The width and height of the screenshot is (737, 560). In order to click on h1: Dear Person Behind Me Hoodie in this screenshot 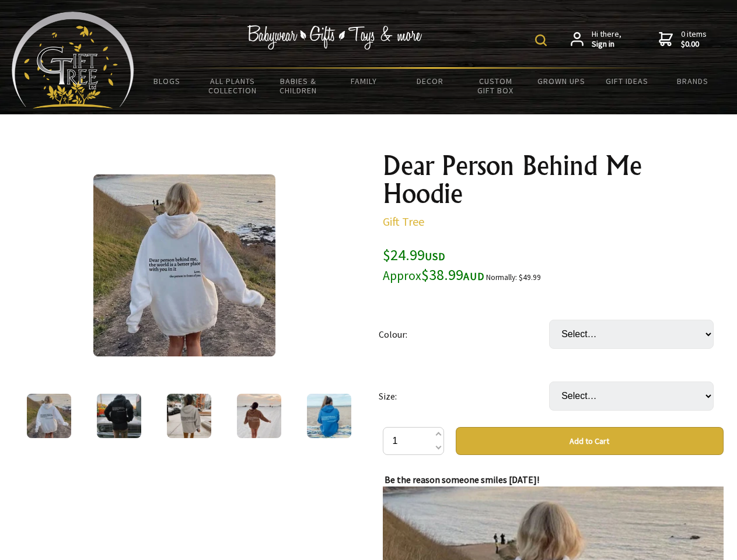, I will do `click(553, 180)`.